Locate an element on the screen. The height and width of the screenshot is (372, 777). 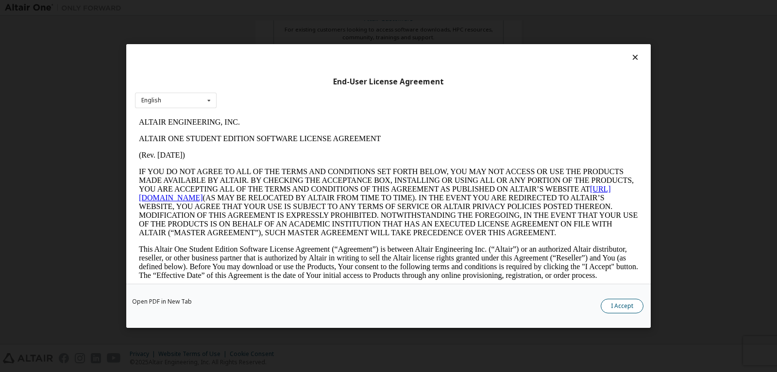
div: End-User License Agreement is located at coordinates (388, 82).